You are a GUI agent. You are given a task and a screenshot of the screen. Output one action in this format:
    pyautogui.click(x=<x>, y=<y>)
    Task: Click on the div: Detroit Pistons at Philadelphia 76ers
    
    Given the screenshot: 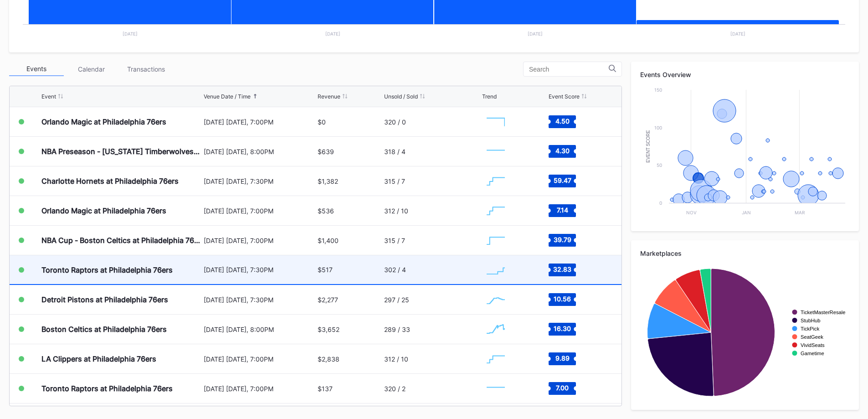 What is the action you would take?
    pyautogui.click(x=105, y=300)
    